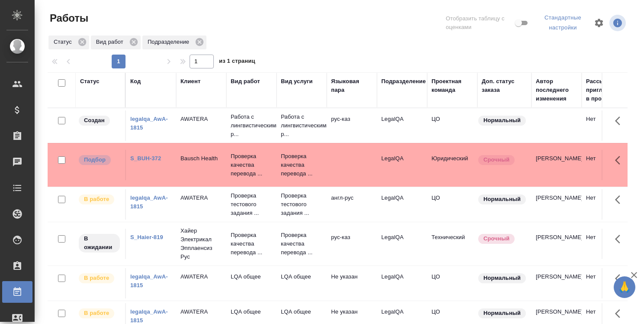  I want to click on p: В ожидании, so click(99, 243).